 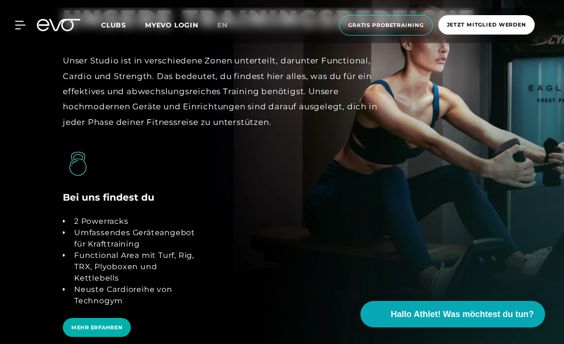 I want to click on span: Jetzt Mitglied werden, so click(x=487, y=25).